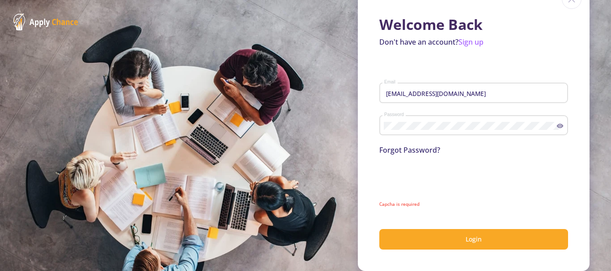 The height and width of the screenshot is (271, 611). I want to click on h1: Welcome Back, so click(474, 25).